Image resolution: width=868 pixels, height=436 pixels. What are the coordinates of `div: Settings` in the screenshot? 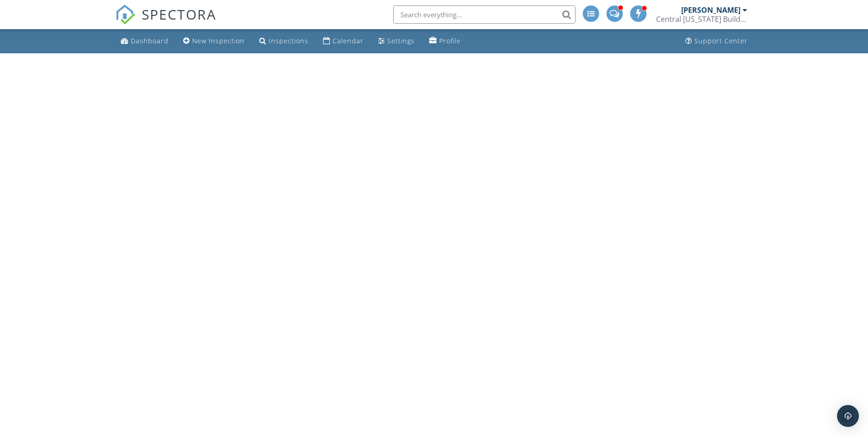 It's located at (401, 41).